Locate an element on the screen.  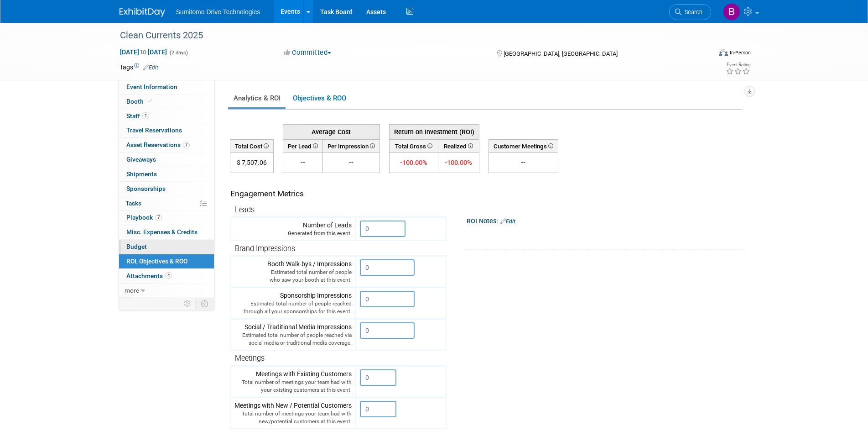
a: Playbook7 is located at coordinates (166, 217).